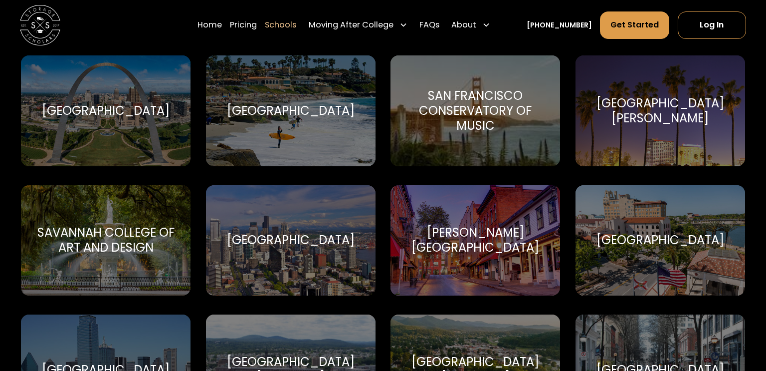 The height and width of the screenshot is (371, 766). Describe the element at coordinates (429, 25) in the screenshot. I see `a: FAQs` at that location.